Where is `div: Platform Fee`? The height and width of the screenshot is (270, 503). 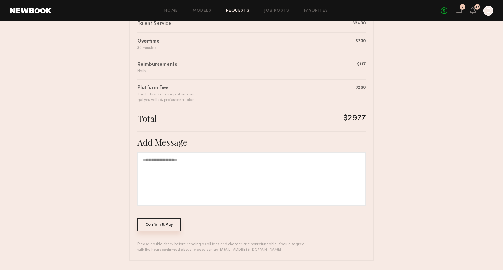
div: Platform Fee is located at coordinates (167, 88).